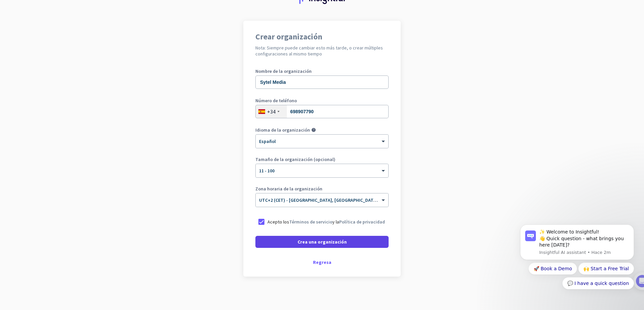 The height and width of the screenshot is (310, 644). What do you see at coordinates (322, 71) in the screenshot?
I see `label: Nombre de la organización` at bounding box center [322, 71].